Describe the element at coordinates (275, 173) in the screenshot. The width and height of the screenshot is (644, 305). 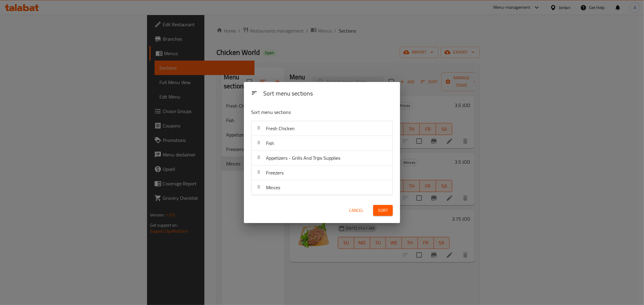
I see `span: Freezers` at that location.